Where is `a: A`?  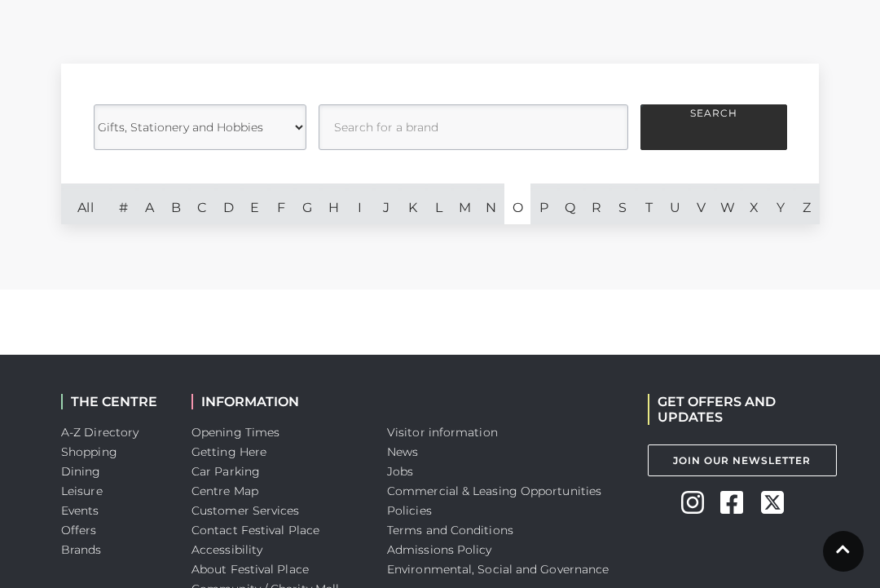
a: A is located at coordinates (149, 204).